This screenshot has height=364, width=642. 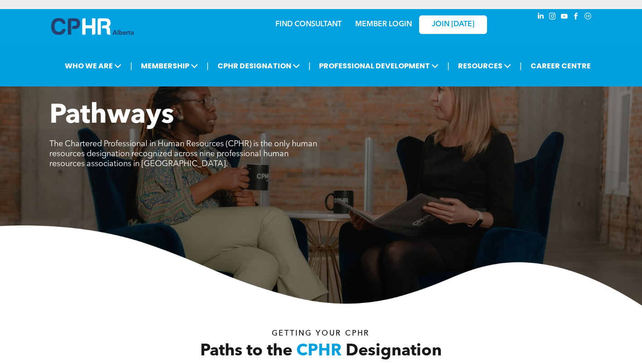 What do you see at coordinates (93, 65) in the screenshot?
I see `span: WHO WE ARE` at bounding box center [93, 65].